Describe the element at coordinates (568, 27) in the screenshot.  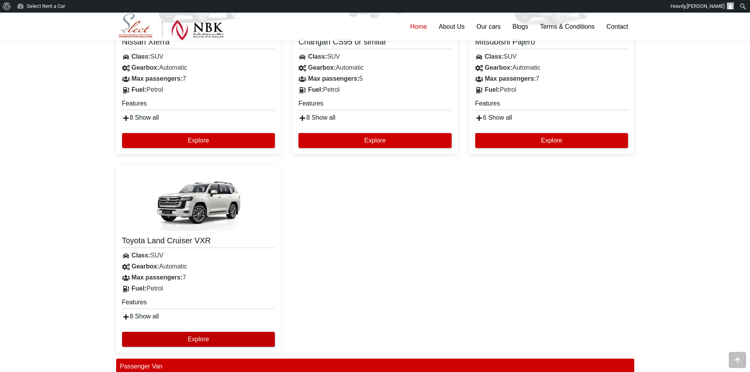
I see `a: Terms & Conditions` at that location.